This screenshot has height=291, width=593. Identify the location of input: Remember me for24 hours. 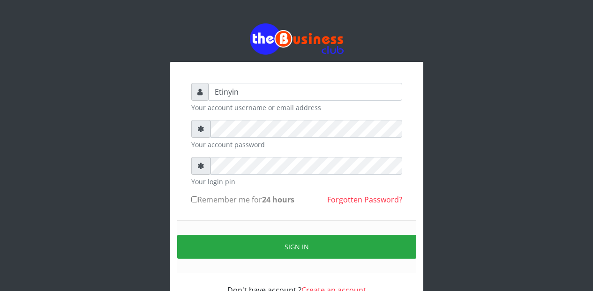
(194, 199).